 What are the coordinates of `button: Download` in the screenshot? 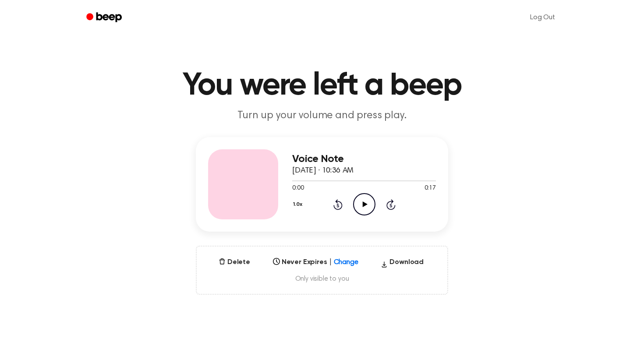 It's located at (402, 264).